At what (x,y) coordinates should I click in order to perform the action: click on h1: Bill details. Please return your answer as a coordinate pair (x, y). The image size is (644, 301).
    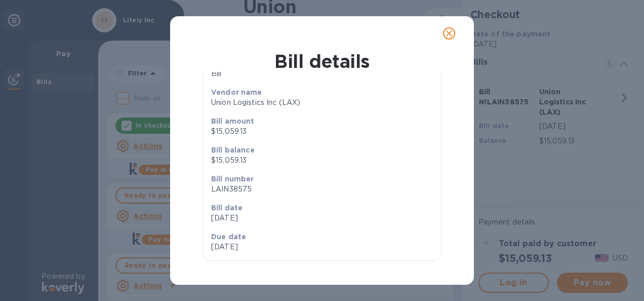
    Looking at the image, I should click on (322, 61).